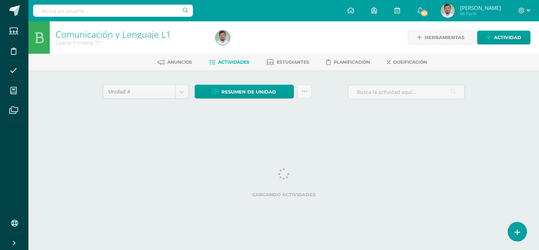 This screenshot has height=250, width=539. What do you see at coordinates (249, 92) in the screenshot?
I see `span: Resumen de unidad` at bounding box center [249, 92].